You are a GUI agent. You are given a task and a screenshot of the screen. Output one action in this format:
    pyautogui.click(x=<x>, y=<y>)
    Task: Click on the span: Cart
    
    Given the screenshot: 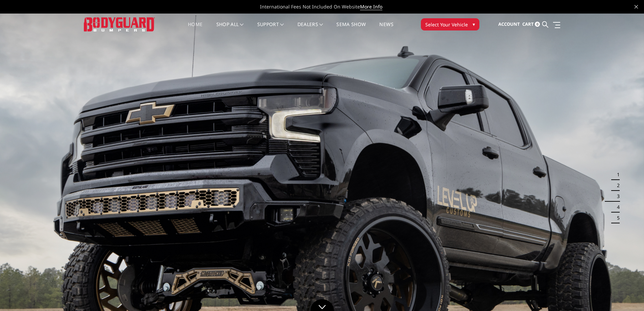 What is the action you would take?
    pyautogui.click(x=528, y=24)
    